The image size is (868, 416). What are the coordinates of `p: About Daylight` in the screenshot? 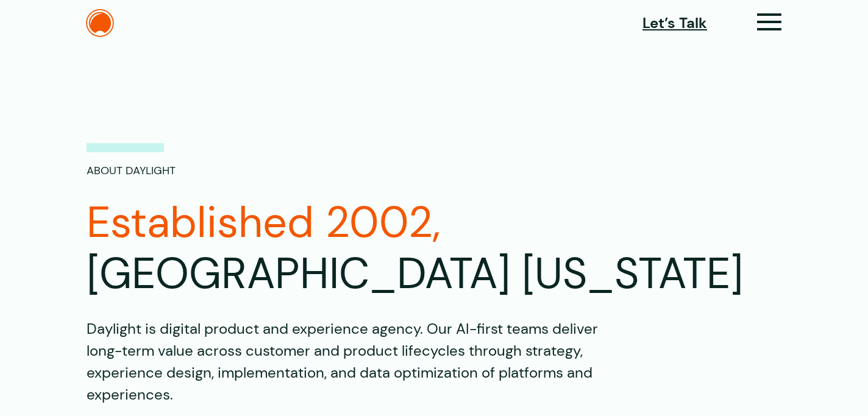 It's located at (131, 161).